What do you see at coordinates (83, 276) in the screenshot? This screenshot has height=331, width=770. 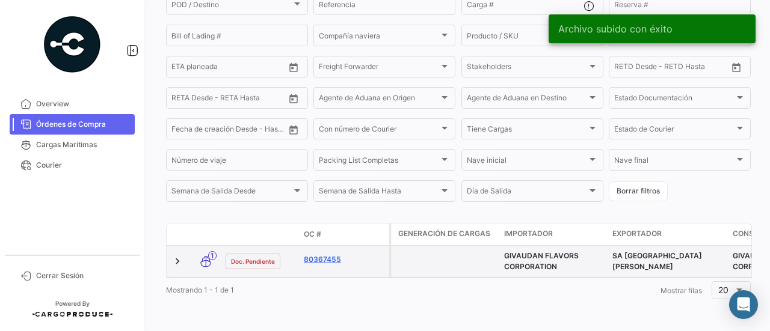 I see `span: Cerrar Sesión` at bounding box center [83, 276].